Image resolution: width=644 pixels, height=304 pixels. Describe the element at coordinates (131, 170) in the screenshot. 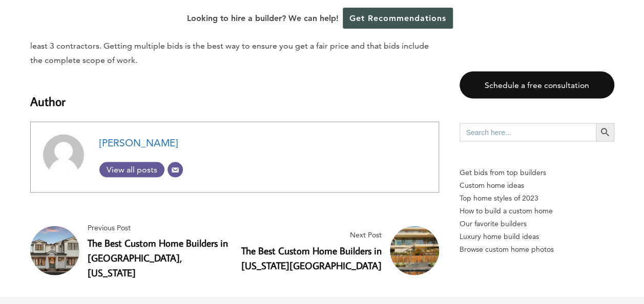

I see `a: View all posts` at that location.